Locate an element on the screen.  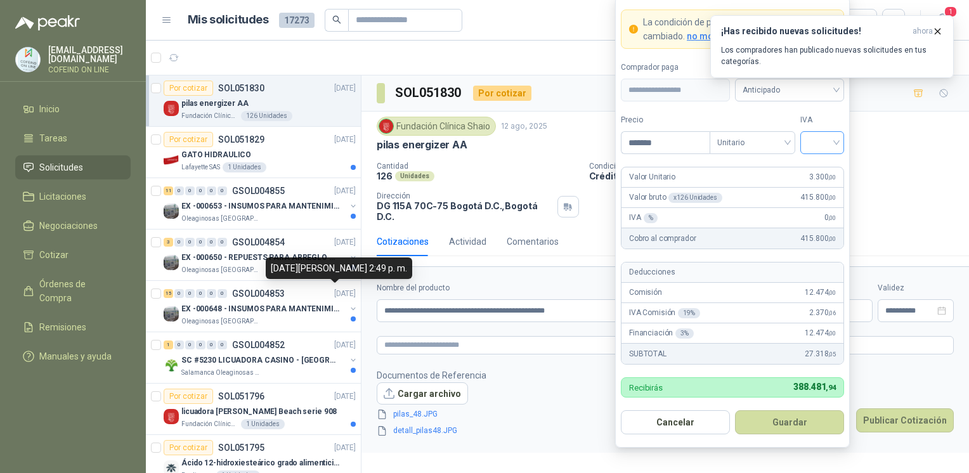
p: Comisión is located at coordinates (646, 292).